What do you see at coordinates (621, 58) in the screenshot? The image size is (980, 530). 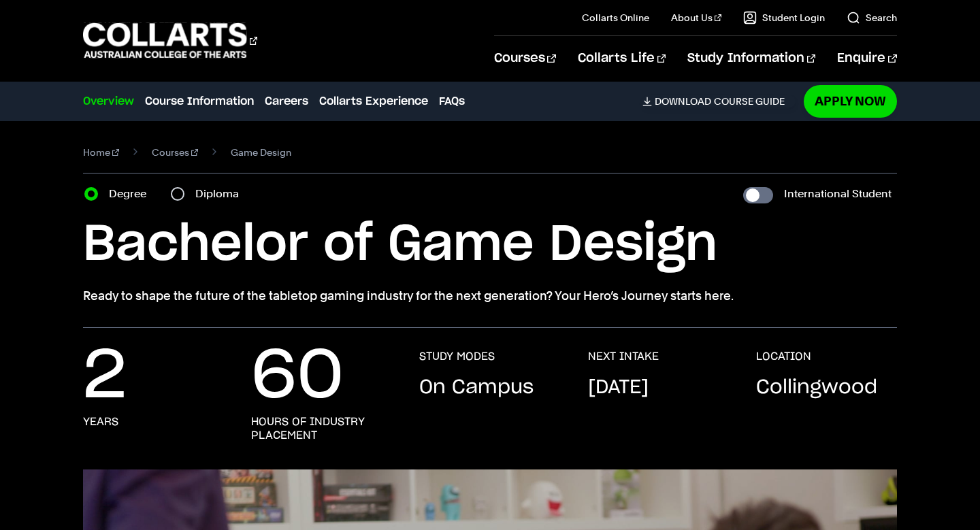 I see `a: Collarts Life` at bounding box center [621, 58].